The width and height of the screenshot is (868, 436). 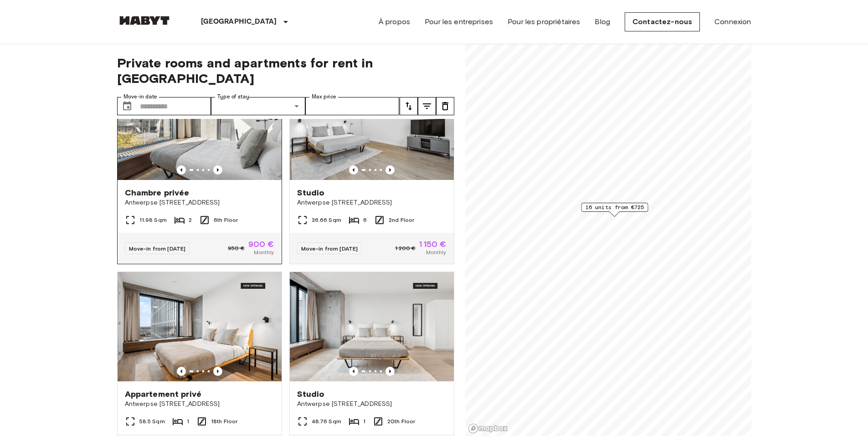 What do you see at coordinates (326, 220) in the screenshot?
I see `span: 36.66 Sqm` at bounding box center [326, 220].